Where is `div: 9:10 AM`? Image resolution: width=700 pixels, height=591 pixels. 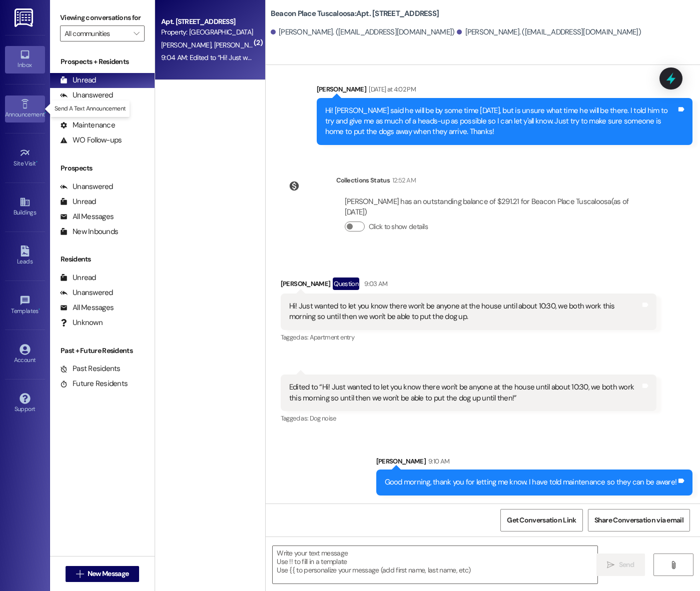
div: 9:10 AM is located at coordinates (437, 461).